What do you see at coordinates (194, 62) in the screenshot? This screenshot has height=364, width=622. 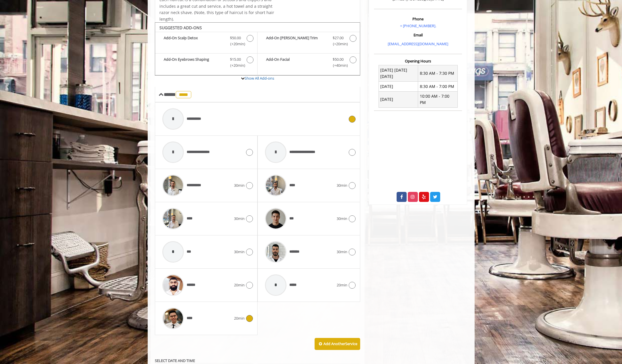 I see `b: Add-On Eyebrows Shaping` at bounding box center [194, 62].